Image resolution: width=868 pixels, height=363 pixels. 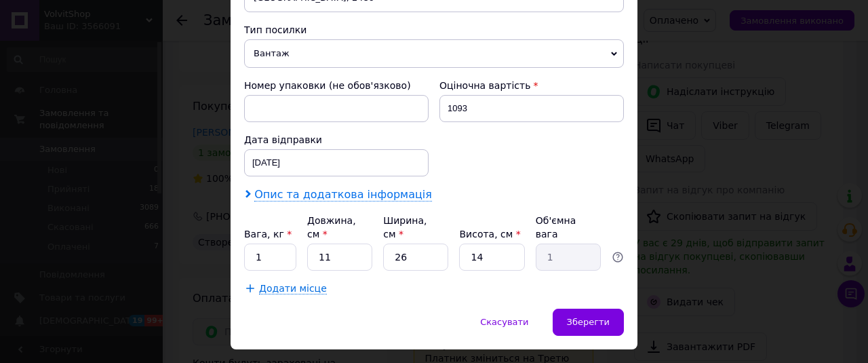 I want to click on div: Дата відправки, so click(x=336, y=140).